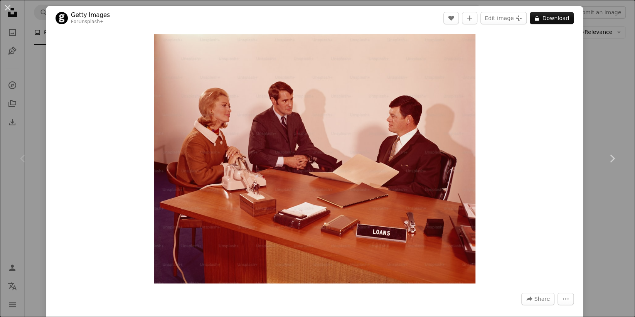  I want to click on img: Go to Getty Images's profile, so click(62, 18).